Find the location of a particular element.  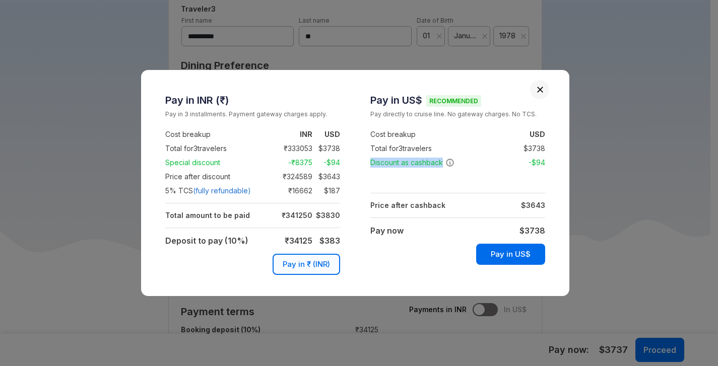

button: Close is located at coordinates (540, 90).